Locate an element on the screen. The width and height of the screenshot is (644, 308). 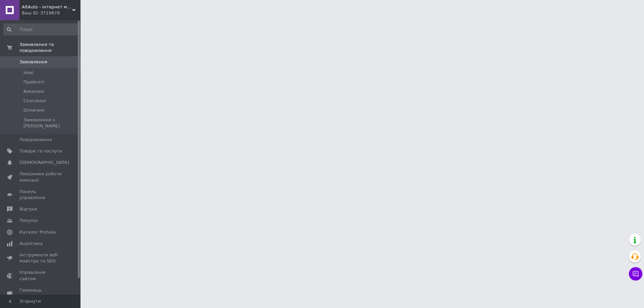
span: AltAuto - інтернет магазин автозапчастин та автоаксесуарів is located at coordinates (47, 7).